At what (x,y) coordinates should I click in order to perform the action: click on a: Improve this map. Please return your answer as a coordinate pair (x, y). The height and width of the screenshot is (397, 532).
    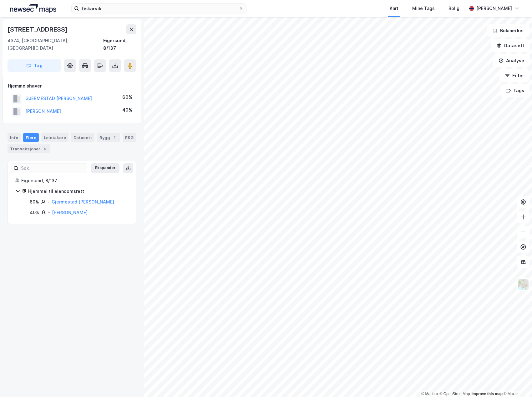
    Looking at the image, I should click on (487, 394).